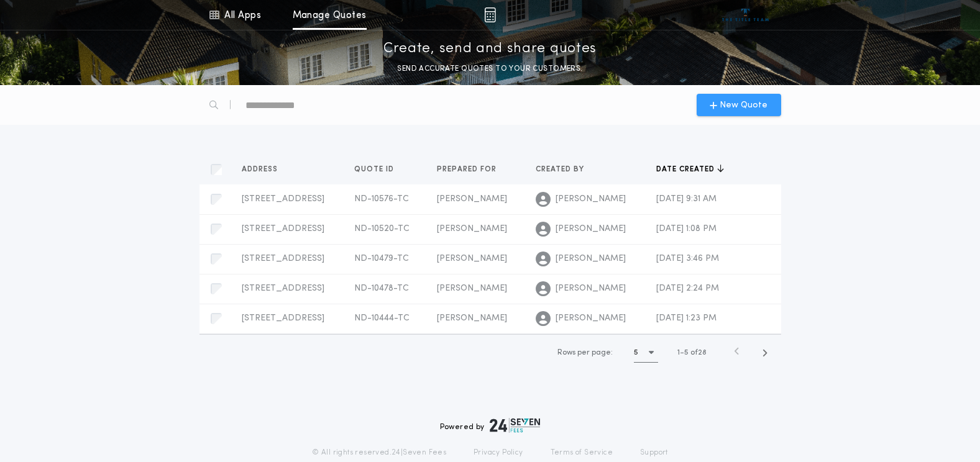 This screenshot has height=462, width=980. What do you see at coordinates (646, 353) in the screenshot?
I see `button: 5` at bounding box center [646, 353].